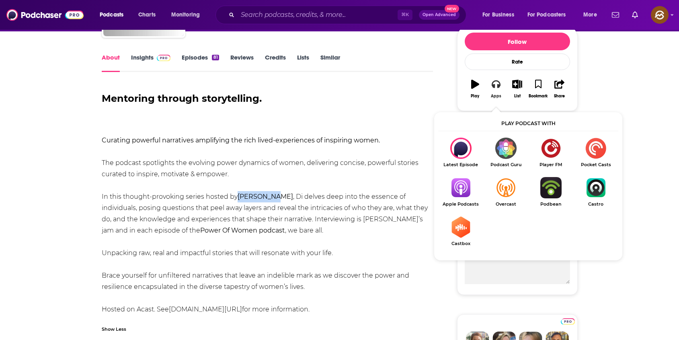 The image size is (679, 340). I want to click on a: About, so click(111, 63).